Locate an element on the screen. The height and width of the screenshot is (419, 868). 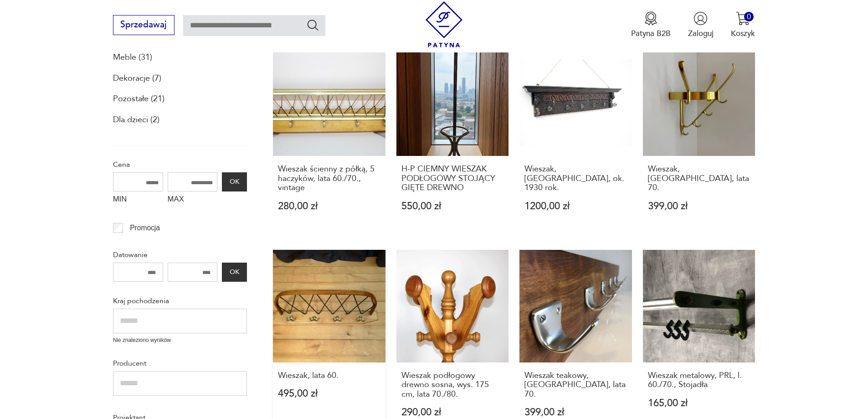
label: MAX is located at coordinates (193, 200).